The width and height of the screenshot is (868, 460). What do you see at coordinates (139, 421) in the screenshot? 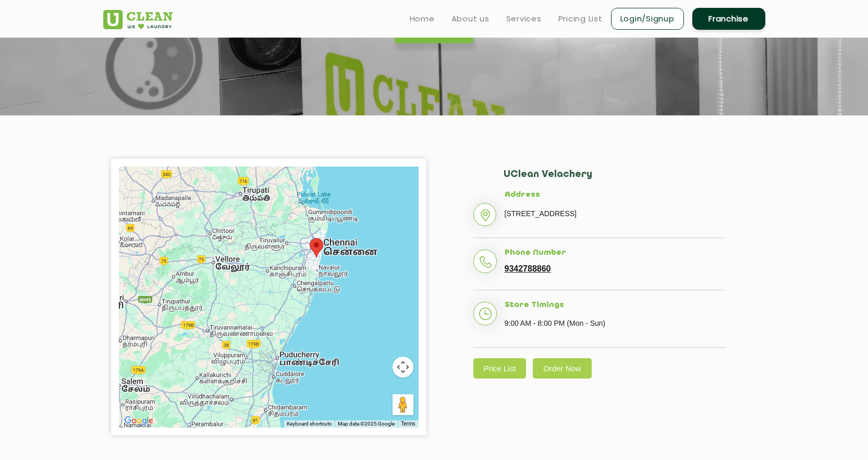
I see `img: Google` at bounding box center [139, 421].